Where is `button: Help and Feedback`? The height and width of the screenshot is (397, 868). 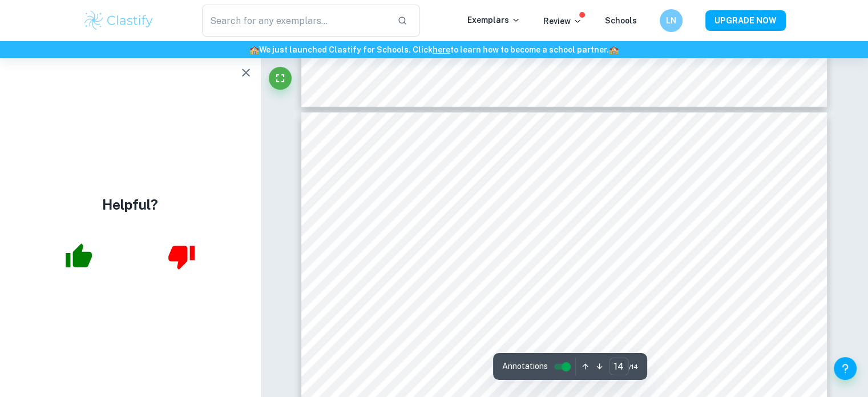
button: Help and Feedback is located at coordinates (845, 368).